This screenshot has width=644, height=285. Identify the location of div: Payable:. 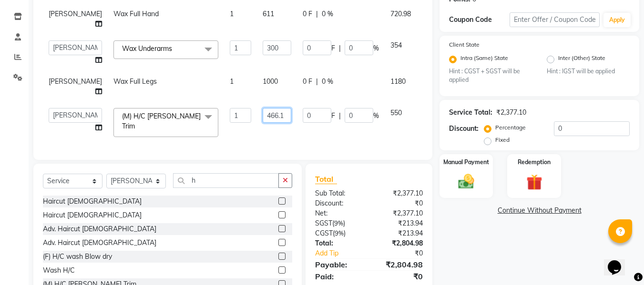
(339, 265).